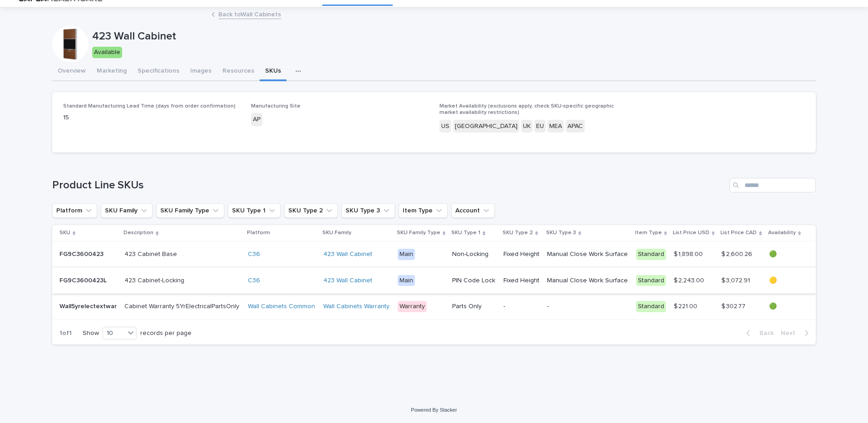 The height and width of the screenshot is (423, 868). I want to click on div: Warranty, so click(413, 306).